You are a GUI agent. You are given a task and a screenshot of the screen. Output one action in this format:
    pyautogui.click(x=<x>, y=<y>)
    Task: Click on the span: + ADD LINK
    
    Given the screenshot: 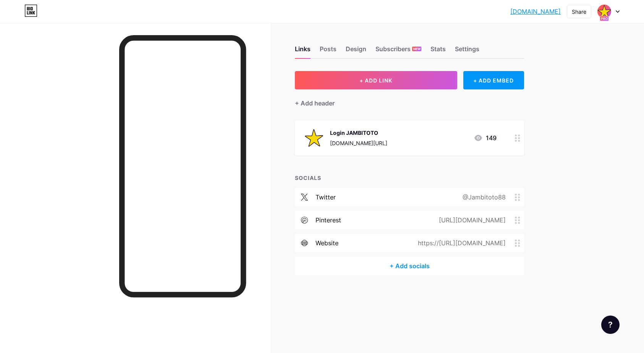 What is the action you would take?
    pyautogui.click(x=376, y=80)
    